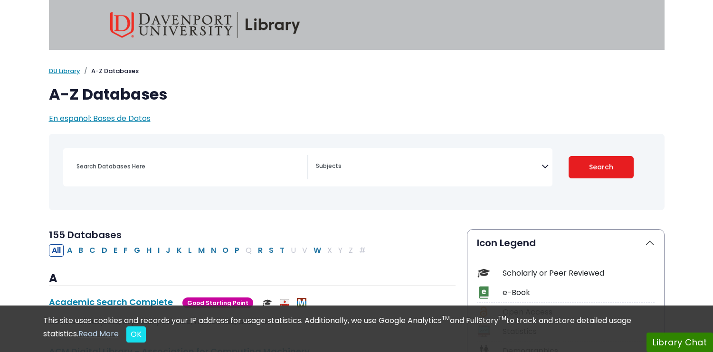 The height and width of the screenshot is (352, 713). I want to click on button: Filter Results O, so click(225, 251).